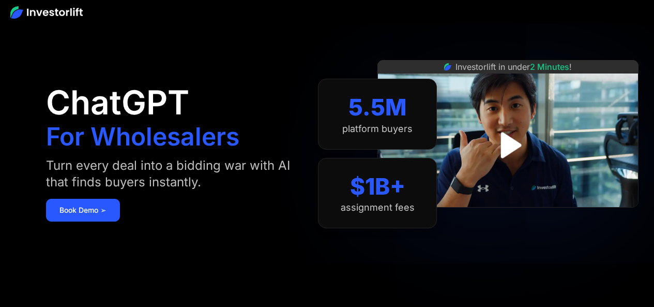  I want to click on div: 5.5M, so click(378, 107).